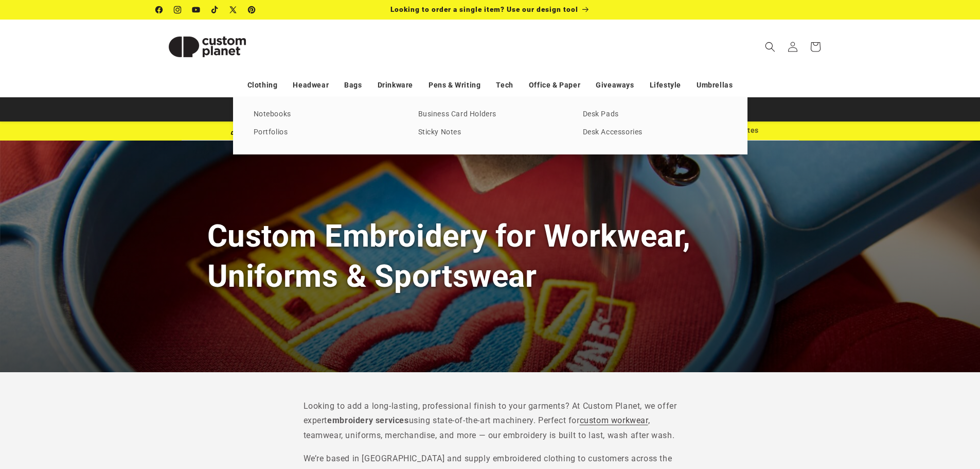 Image resolution: width=980 pixels, height=469 pixels. What do you see at coordinates (454, 85) in the screenshot?
I see `a: Pens & Writing` at bounding box center [454, 85].